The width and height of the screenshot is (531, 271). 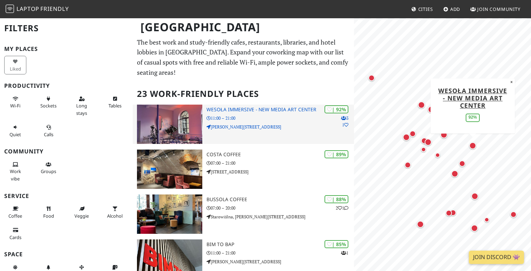 What do you see at coordinates (280, 244) in the screenshot?
I see `h3: BIM TO BAP` at bounding box center [280, 244].